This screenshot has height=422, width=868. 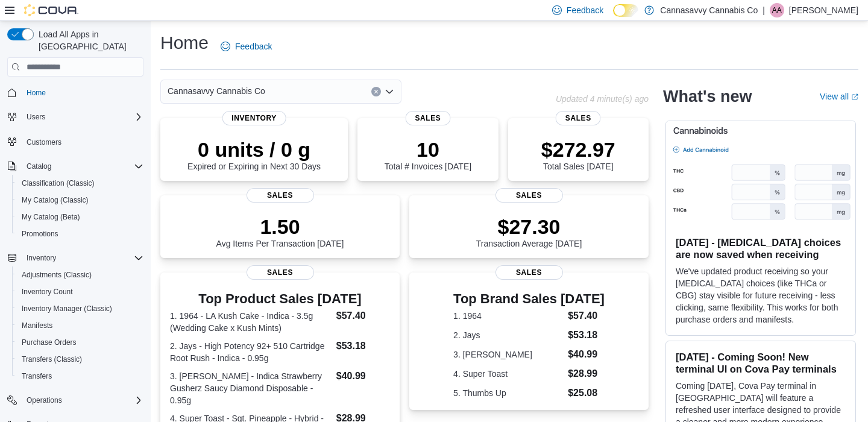 I want to click on span: My Catalog (Beta), so click(x=80, y=217).